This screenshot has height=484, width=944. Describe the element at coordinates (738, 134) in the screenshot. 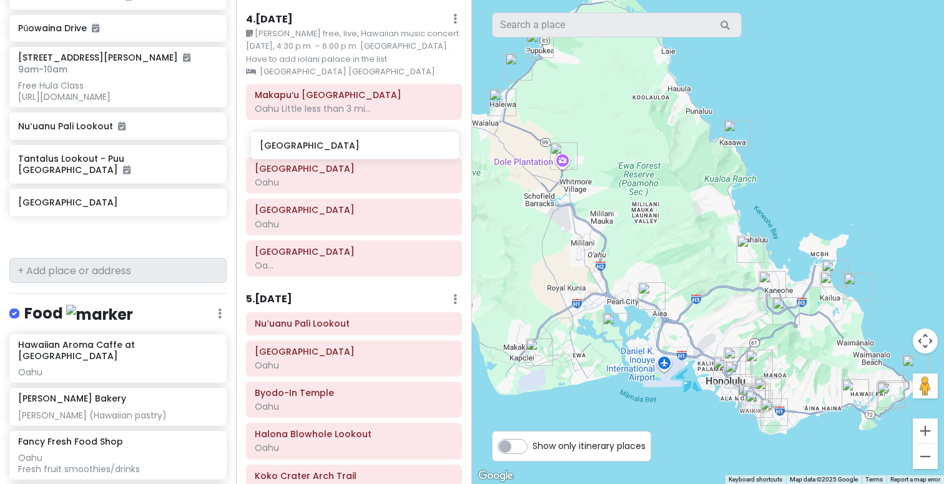

I see `div: Kaaawa Beach` at that location.